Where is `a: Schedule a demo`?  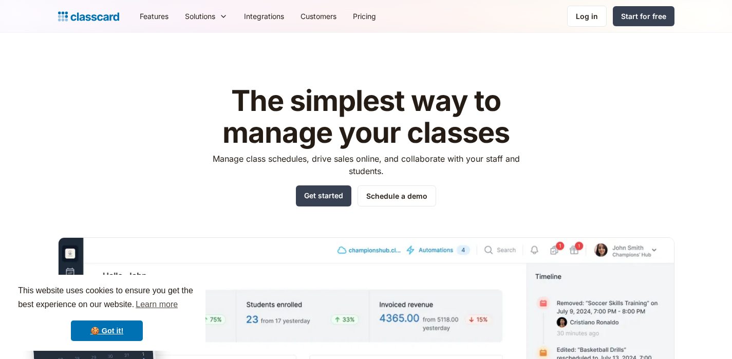
a: Schedule a demo is located at coordinates (396, 196).